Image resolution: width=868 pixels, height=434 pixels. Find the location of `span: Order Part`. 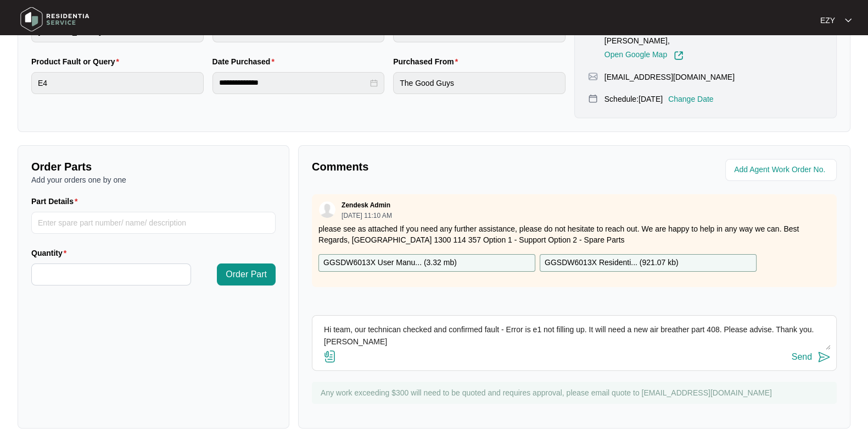

span: Order Part is located at coordinates (246, 275).